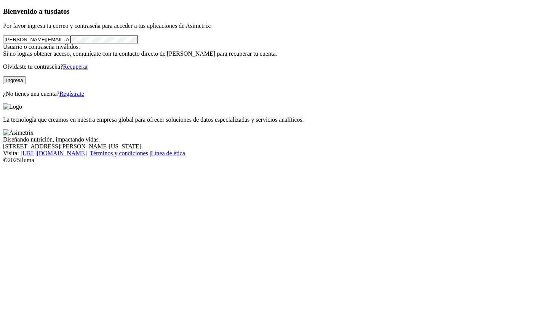 This screenshot has height=317, width=560. Describe the element at coordinates (75, 66) in the screenshot. I see `a: Recuperar` at that location.